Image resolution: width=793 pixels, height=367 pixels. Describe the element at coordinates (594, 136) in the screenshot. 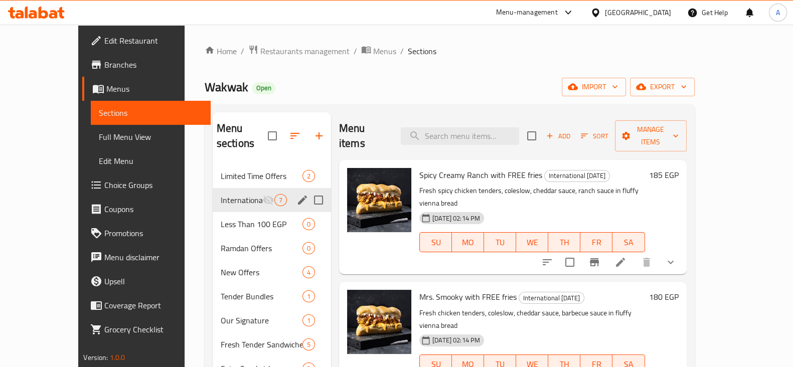

I see `button: Sort` at that location.